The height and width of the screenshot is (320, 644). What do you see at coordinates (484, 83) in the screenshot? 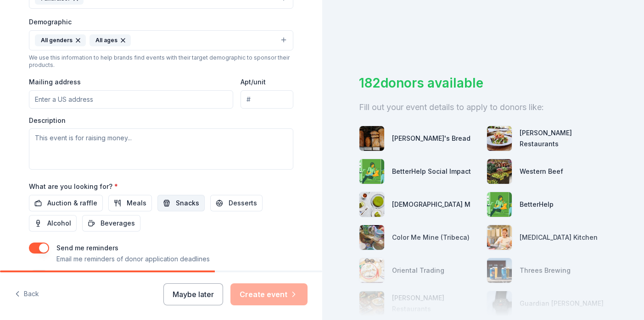
I see `div: 182 donors available` at bounding box center [484, 83].